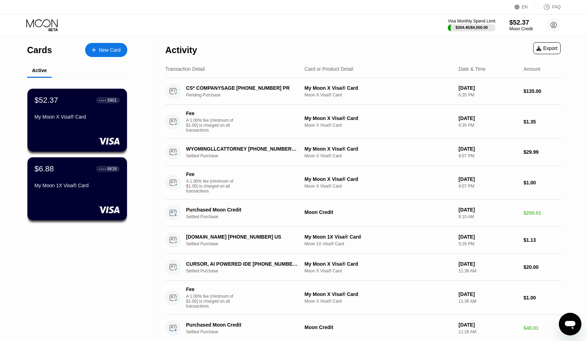 The width and height of the screenshot is (587, 341). Describe the element at coordinates (39, 50) in the screenshot. I see `div: Cards` at that location.